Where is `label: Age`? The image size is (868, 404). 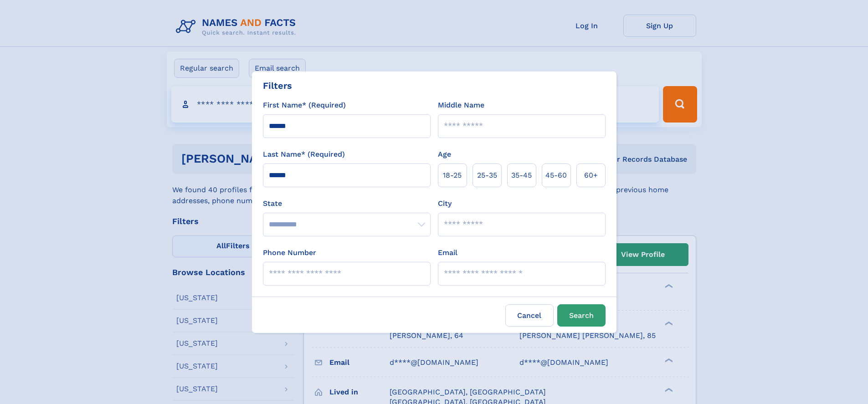 label: Age is located at coordinates (444, 154).